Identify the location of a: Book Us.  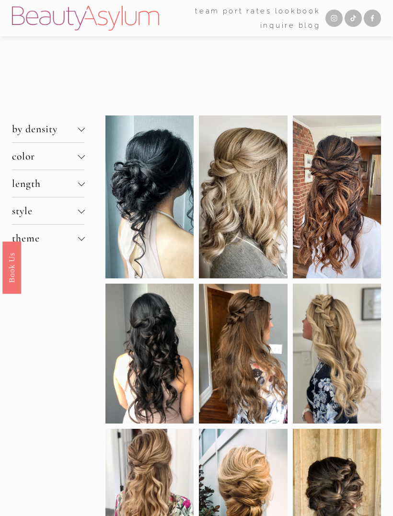
(11, 267).